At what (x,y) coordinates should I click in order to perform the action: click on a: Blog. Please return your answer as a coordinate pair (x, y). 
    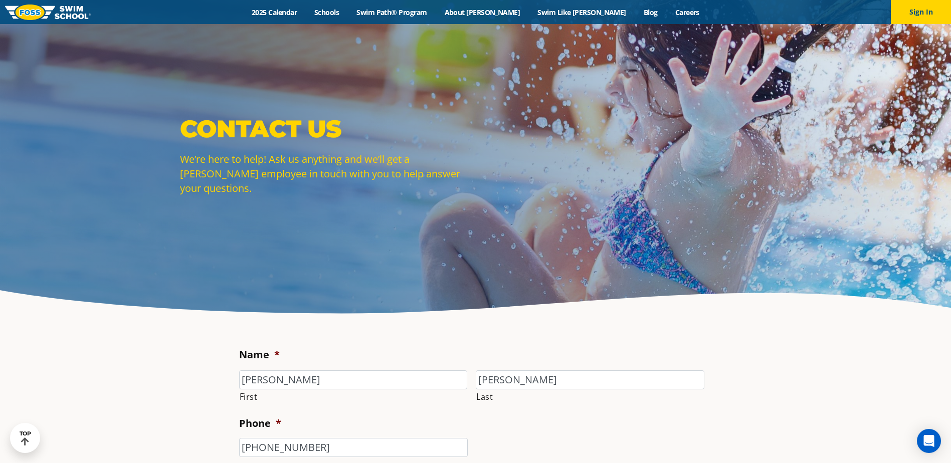
    Looking at the image, I should click on (650, 12).